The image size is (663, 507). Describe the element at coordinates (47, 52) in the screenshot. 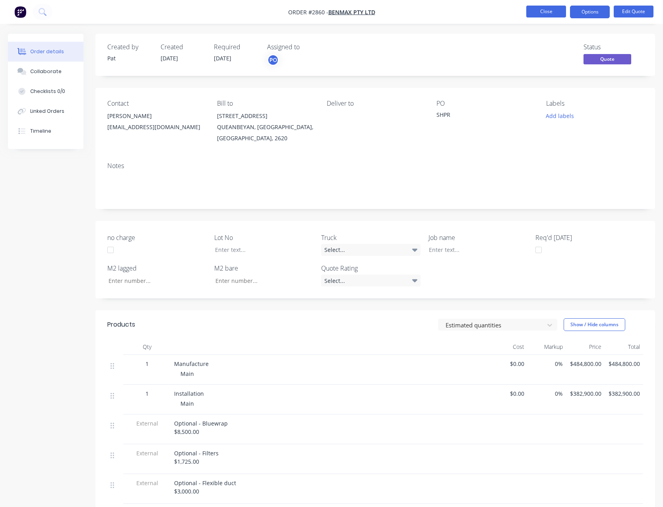

I see `div: Order details` at that location.